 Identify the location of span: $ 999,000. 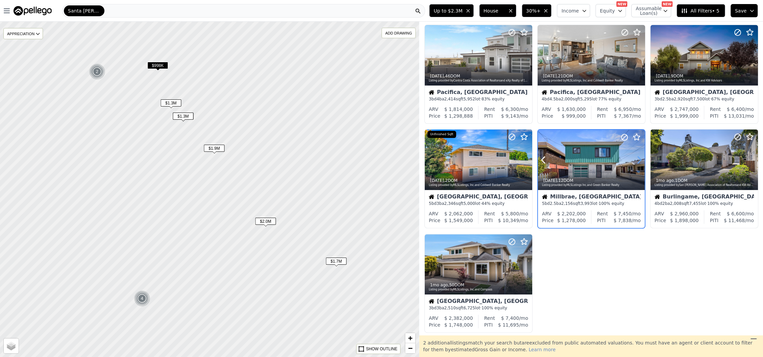
(573, 116).